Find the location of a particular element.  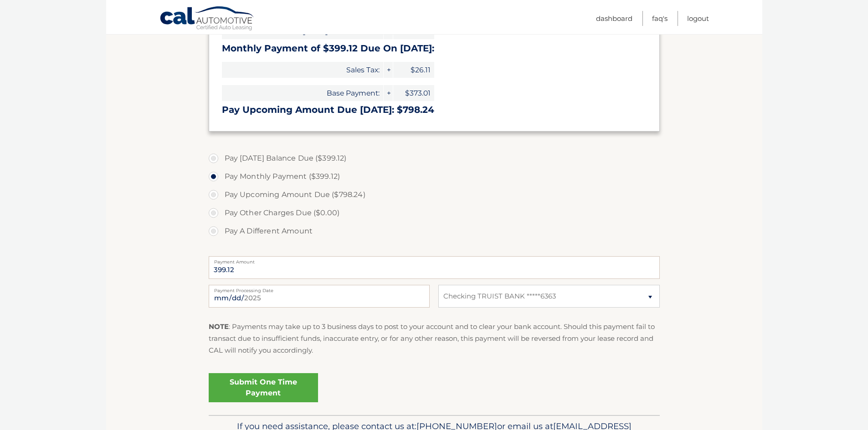

input: Payment Date is located at coordinates (319, 296).